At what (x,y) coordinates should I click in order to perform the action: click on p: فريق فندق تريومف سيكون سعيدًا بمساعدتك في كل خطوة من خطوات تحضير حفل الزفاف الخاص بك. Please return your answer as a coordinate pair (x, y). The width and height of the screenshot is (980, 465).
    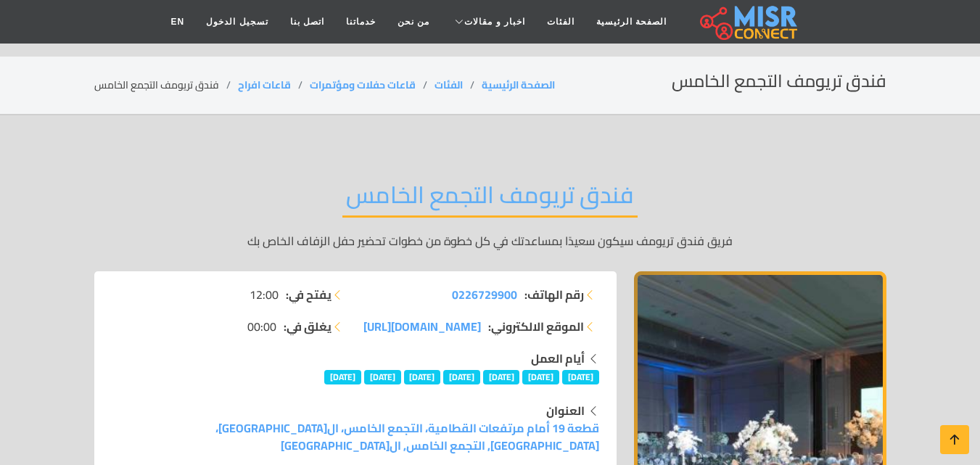
    Looking at the image, I should click on (490, 240).